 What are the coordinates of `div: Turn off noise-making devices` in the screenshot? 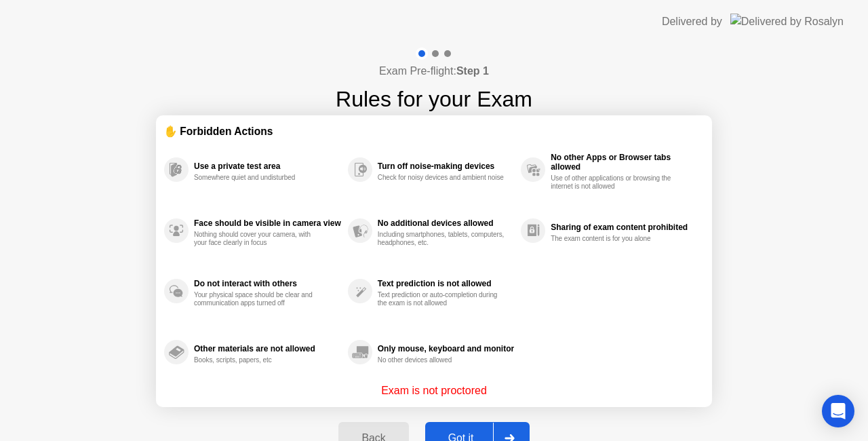 It's located at (445, 166).